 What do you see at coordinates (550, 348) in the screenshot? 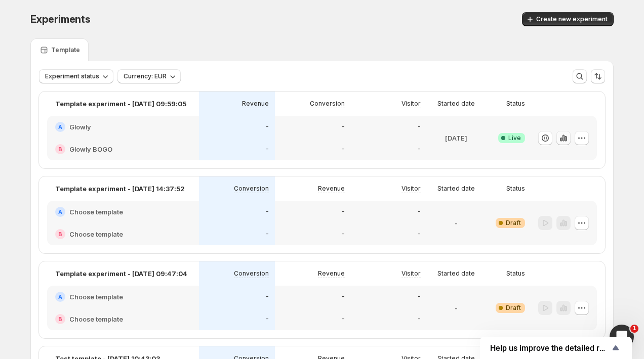
I see `span: Help us improve the detailed report for A/B campaigns` at bounding box center [550, 348].